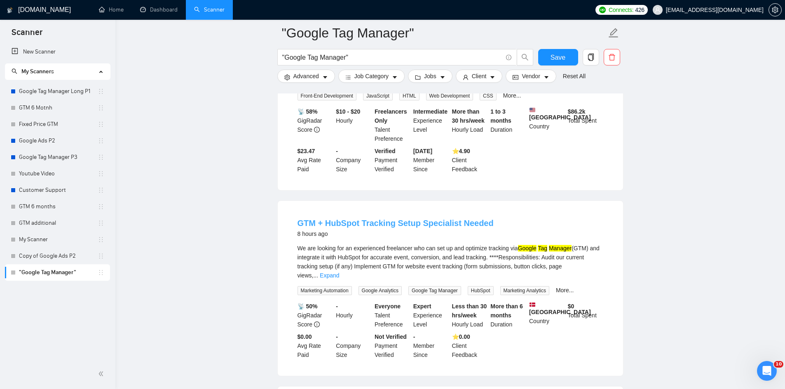  Describe the element at coordinates (304, 337) in the screenshot. I see `b: $0.00` at that location.